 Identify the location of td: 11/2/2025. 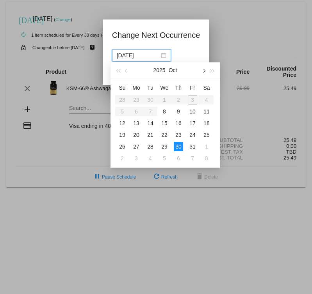
(122, 158).